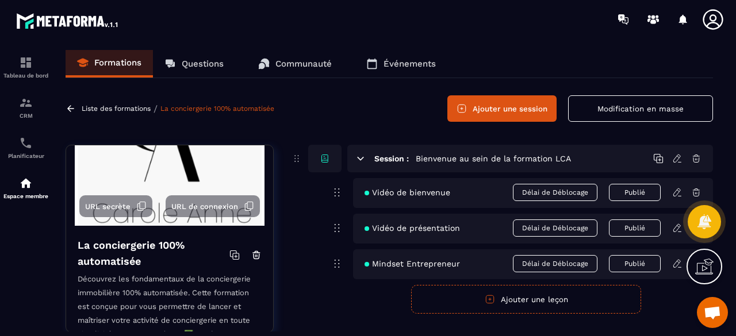 The width and height of the screenshot is (736, 336). I want to click on div: Ouvrir le chat, so click(713, 313).